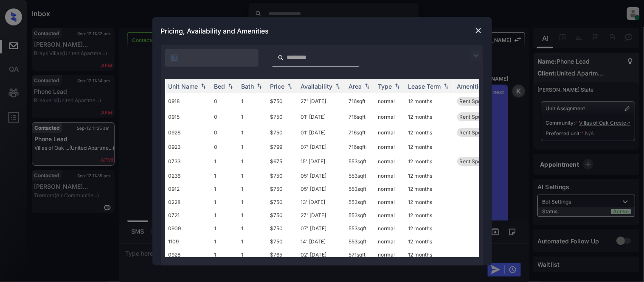 This screenshot has width=644, height=282. Describe the element at coordinates (248, 86) in the screenshot. I see `div: Bath` at that location.